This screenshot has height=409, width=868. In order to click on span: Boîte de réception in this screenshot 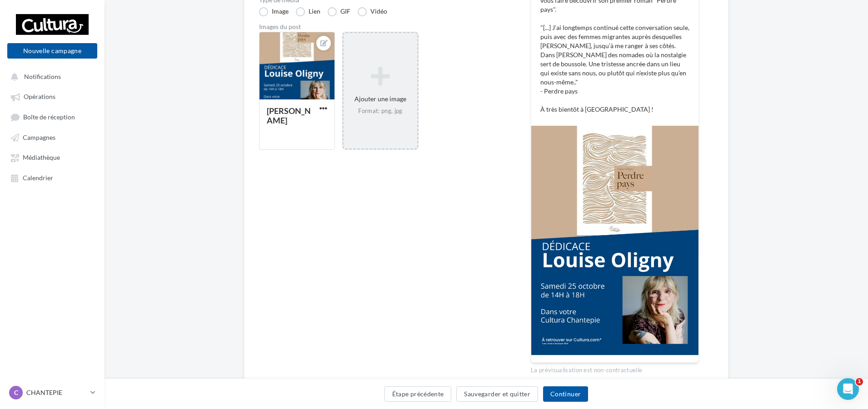, I will do `click(49, 117)`.